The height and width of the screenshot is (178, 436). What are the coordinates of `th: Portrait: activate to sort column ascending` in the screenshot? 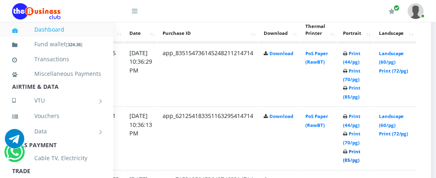 It's located at (356, 30).